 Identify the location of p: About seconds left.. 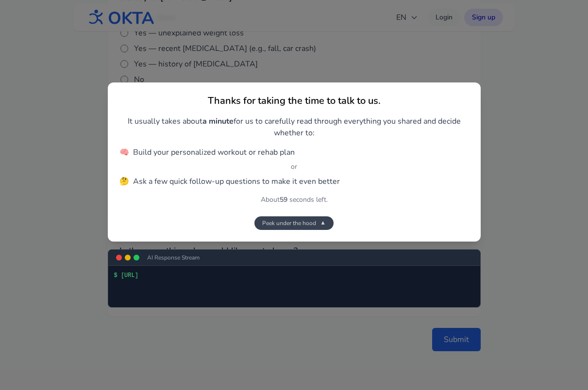
(294, 200).